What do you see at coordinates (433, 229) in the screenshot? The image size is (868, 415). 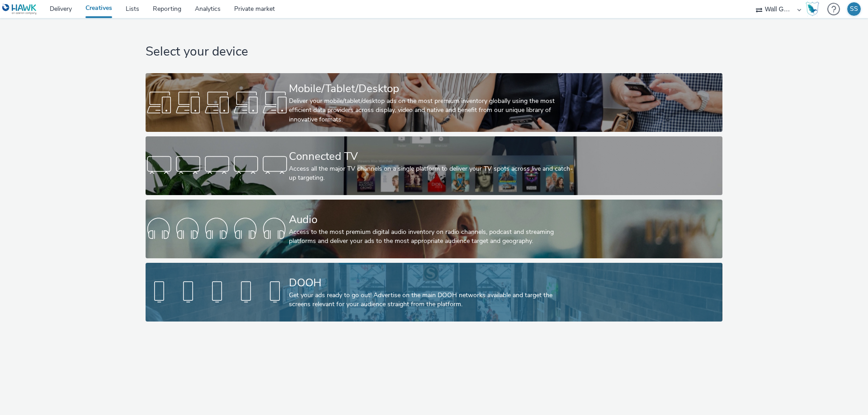 I see `a: AudioAccess to the most premium digital audio inventory on radio channels, podcast and streaming ...` at bounding box center [433, 229].